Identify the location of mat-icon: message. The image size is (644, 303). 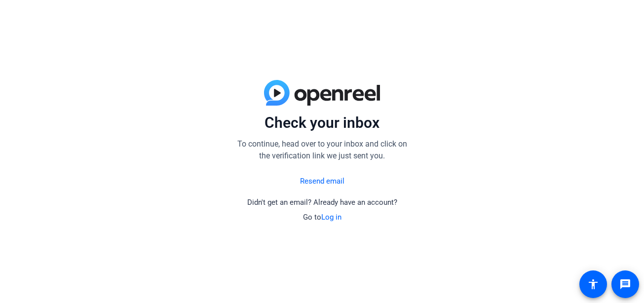
(626, 285).